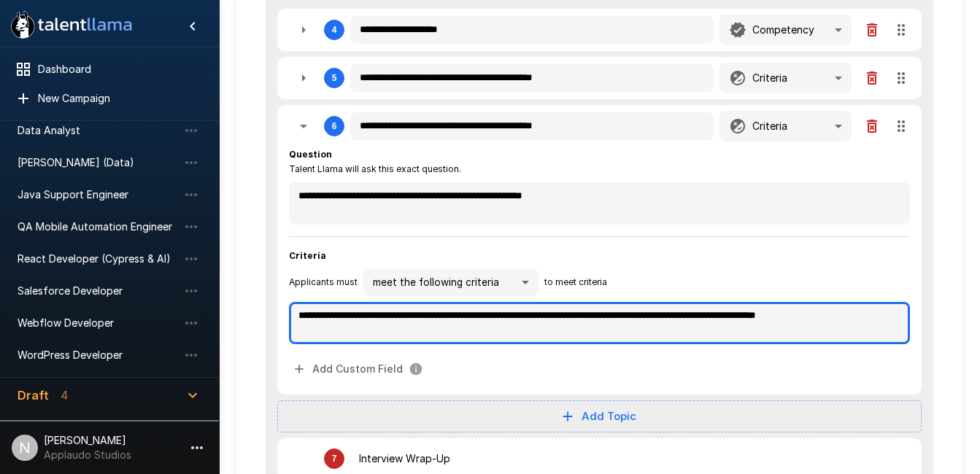 The height and width of the screenshot is (474, 980). I want to click on button: Add Topic, so click(599, 416).